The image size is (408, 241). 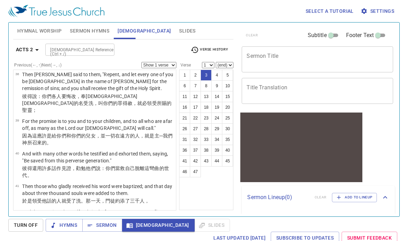 I want to click on button: 20, so click(x=227, y=107).